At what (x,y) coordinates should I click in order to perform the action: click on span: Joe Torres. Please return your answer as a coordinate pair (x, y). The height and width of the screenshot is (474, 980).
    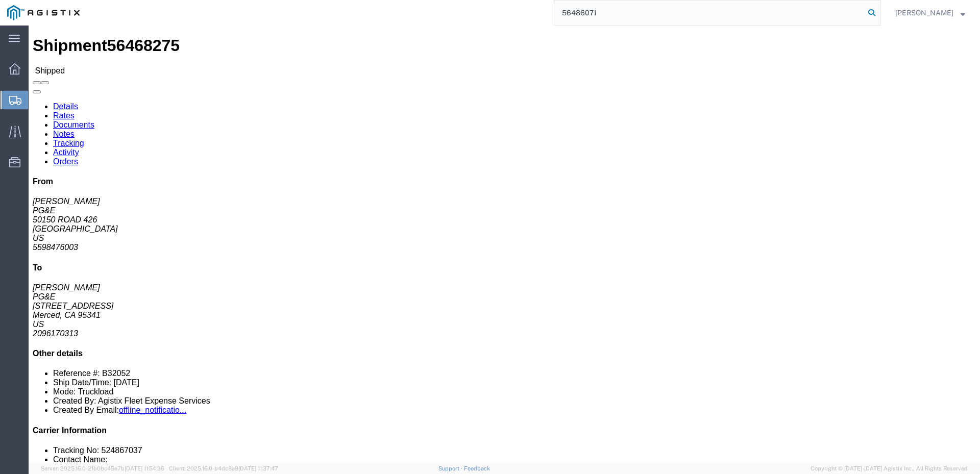
    Looking at the image, I should click on (924, 13).